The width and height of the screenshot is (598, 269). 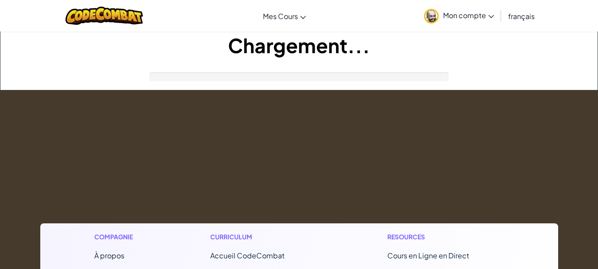 What do you see at coordinates (521, 16) in the screenshot?
I see `span: français` at bounding box center [521, 16].